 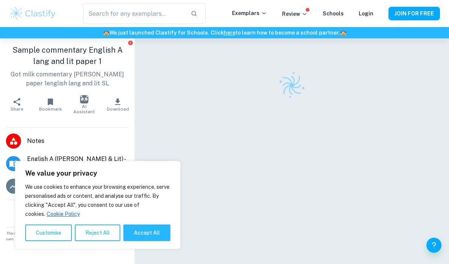 I want to click on h6: We just launched Clastify for Schools. Click to learn how to become a school partner., so click(x=224, y=33).